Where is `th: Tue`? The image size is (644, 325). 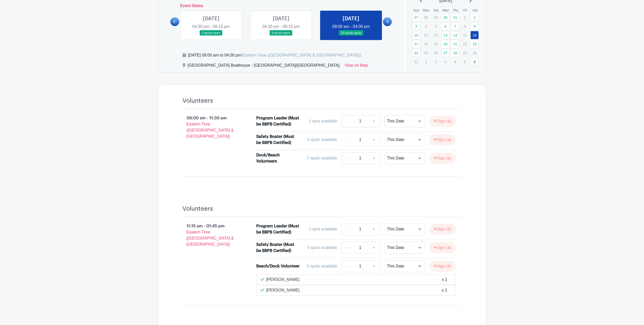 th: Tue is located at coordinates (436, 11).